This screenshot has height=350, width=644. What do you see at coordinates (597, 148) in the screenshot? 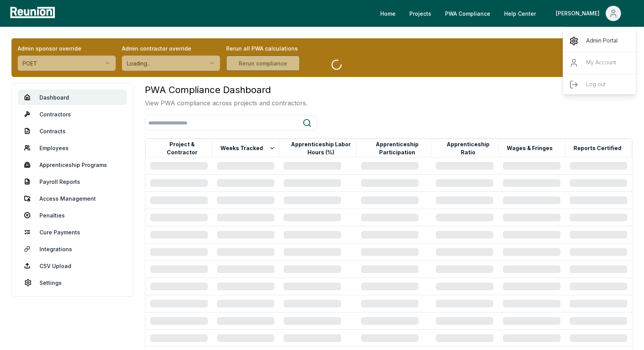
I see `button: Reports Certified` at bounding box center [597, 148].